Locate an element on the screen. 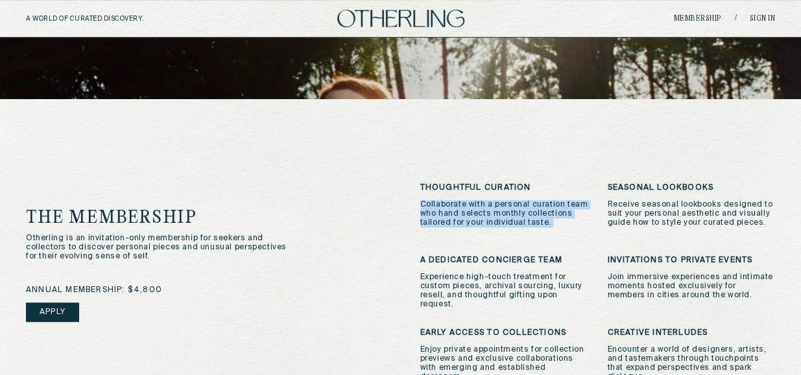 The height and width of the screenshot is (375, 801). a: Membership is located at coordinates (698, 19).